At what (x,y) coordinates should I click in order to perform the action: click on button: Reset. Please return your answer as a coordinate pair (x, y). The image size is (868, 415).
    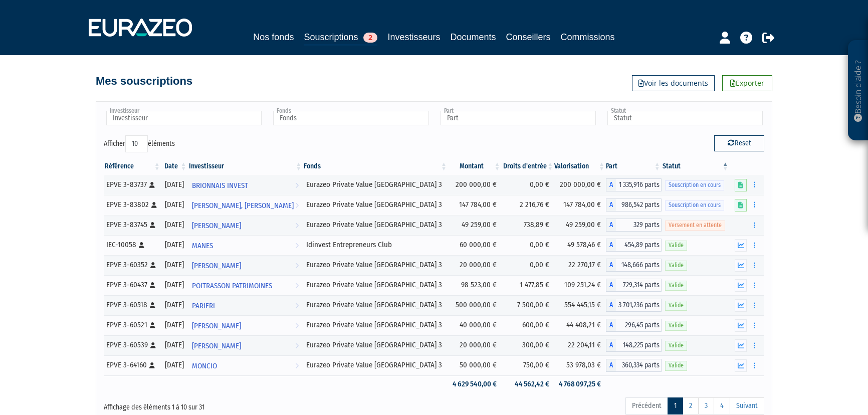
    Looking at the image, I should click on (739, 144).